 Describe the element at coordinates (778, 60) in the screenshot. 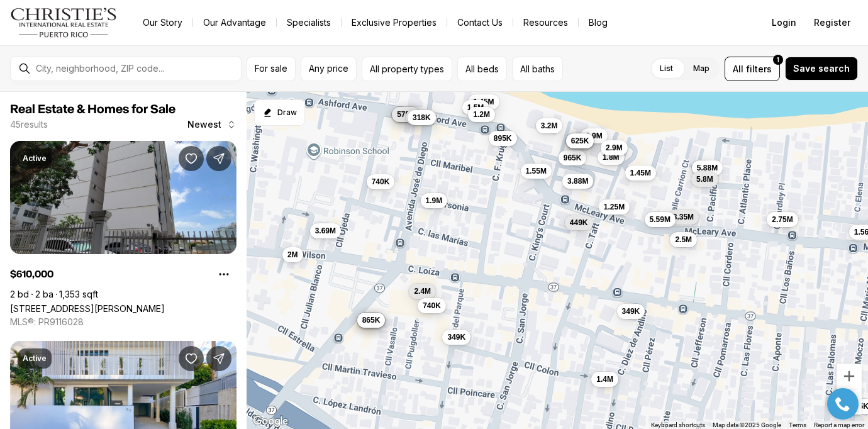

I see `span: 1` at that location.